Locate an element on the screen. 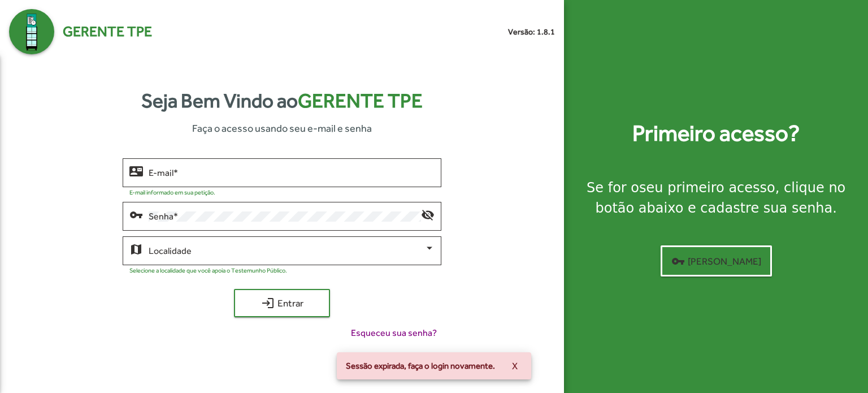 Image resolution: width=868 pixels, height=393 pixels. img: Logo Gerente is located at coordinates (32, 32).